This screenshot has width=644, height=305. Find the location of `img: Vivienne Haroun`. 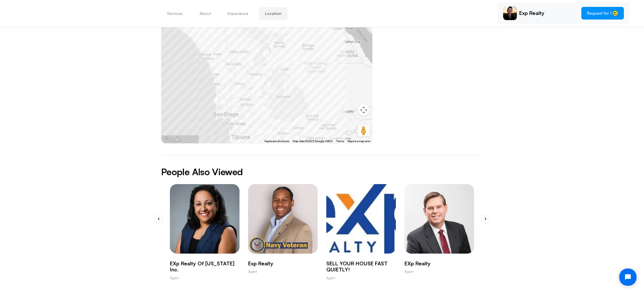

img: Vivienne Haroun is located at coordinates (205, 218).